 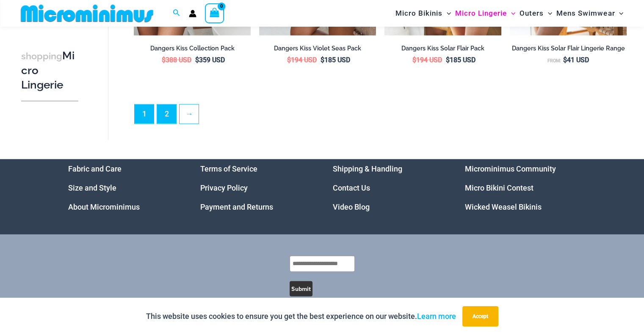 I want to click on a: Search icon link, so click(x=176, y=13).